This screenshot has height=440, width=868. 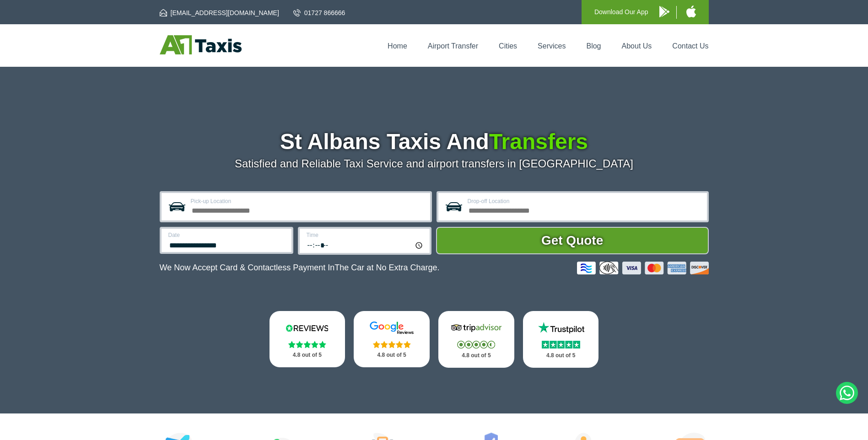 I want to click on img: Tripadvisor, so click(x=476, y=328).